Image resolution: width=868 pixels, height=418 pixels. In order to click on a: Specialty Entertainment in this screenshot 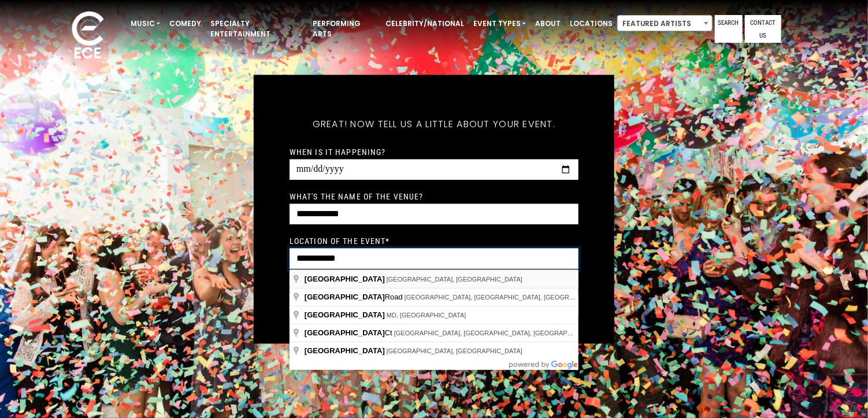, I will do `click(257, 29)`.